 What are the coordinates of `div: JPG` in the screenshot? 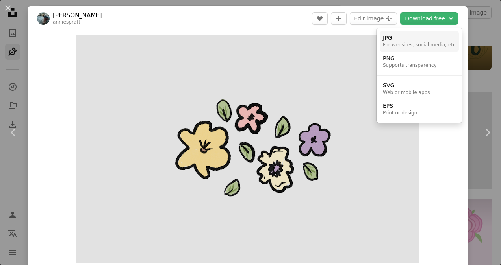 It's located at (419, 38).